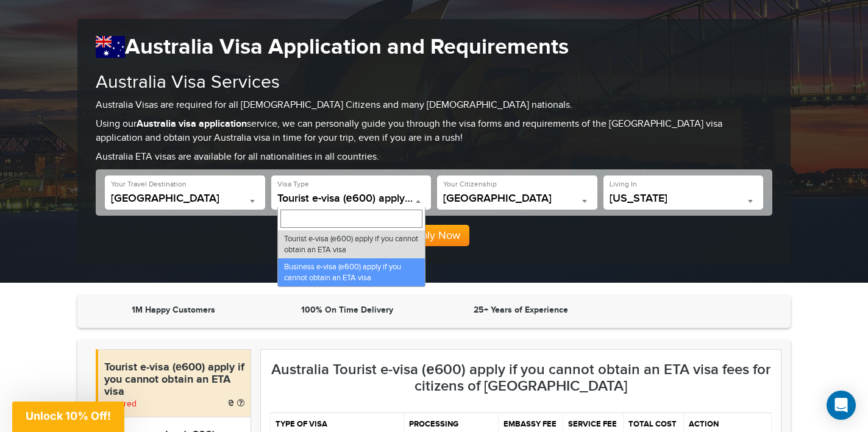  Describe the element at coordinates (68, 417) in the screenshot. I see `div: Unlock 10% Off!` at that location.